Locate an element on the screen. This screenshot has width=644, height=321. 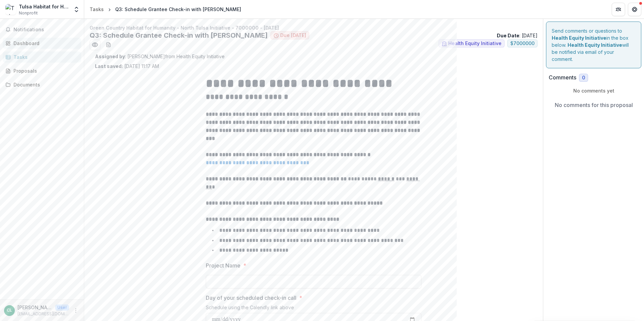
div: Schedule using the Calendly link above is located at coordinates (313, 309).